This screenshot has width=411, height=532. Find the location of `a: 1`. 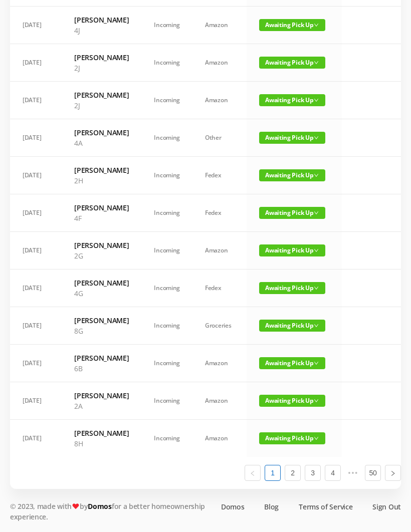

a: 1 is located at coordinates (272, 473).